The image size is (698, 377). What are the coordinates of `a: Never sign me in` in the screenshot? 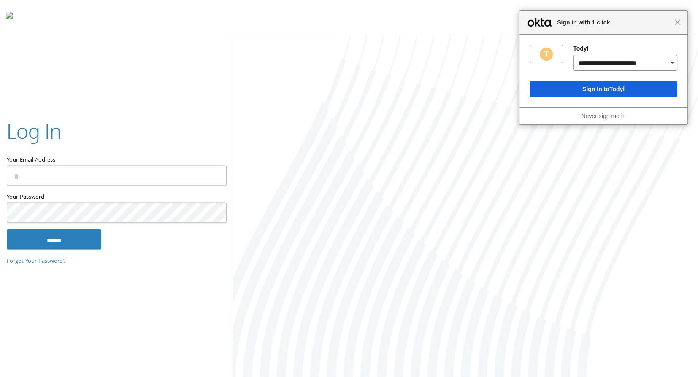 It's located at (603, 116).